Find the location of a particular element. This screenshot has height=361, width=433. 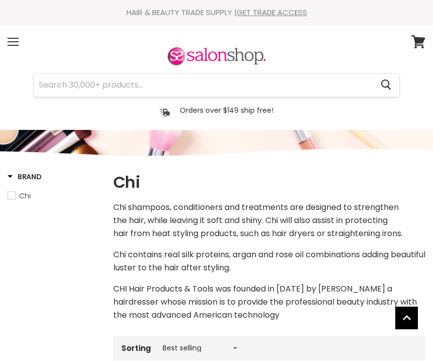

h3: Brand is located at coordinates (25, 177).